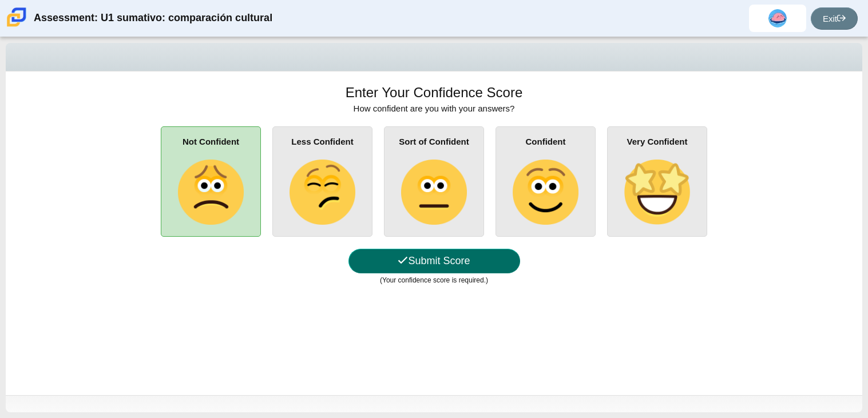  What do you see at coordinates (834, 18) in the screenshot?
I see `a: Exit` at bounding box center [834, 18].